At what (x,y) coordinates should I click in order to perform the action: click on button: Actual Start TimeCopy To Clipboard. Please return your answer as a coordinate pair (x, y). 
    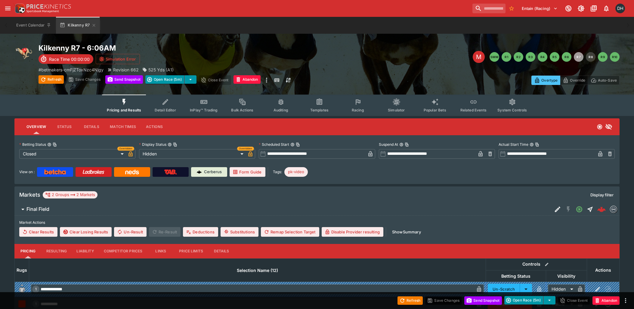
    Looking at the image, I should click on (531, 144).